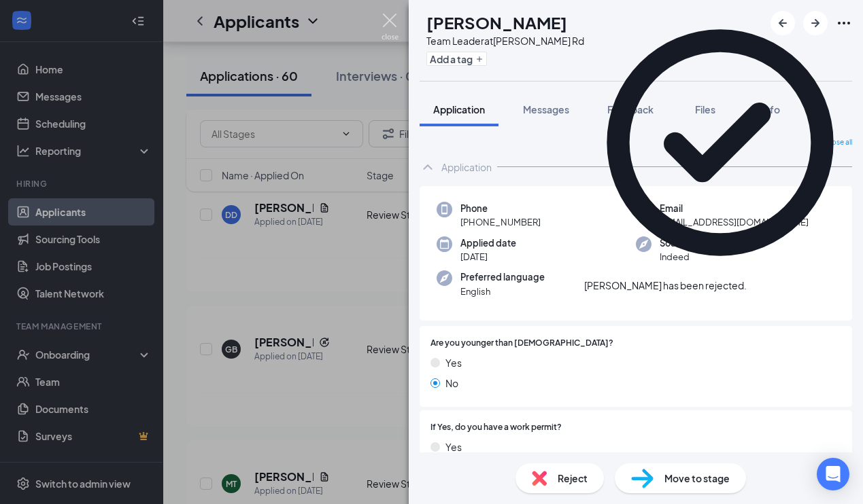 This screenshot has width=863, height=504. I want to click on div: Open Intercom Messenger, so click(833, 474).